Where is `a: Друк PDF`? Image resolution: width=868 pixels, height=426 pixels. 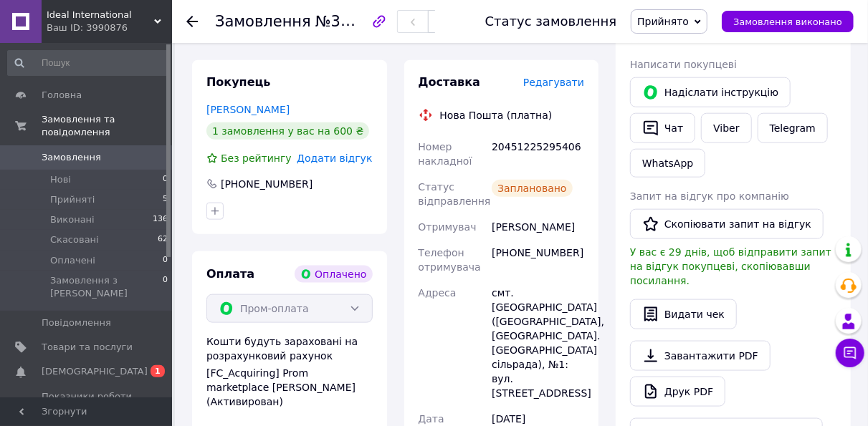 a: Друк PDF is located at coordinates (677, 392).